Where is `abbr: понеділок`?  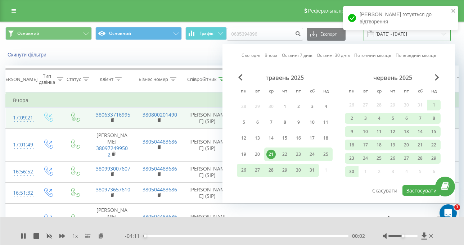
abbr: понеділок is located at coordinates (352, 92).